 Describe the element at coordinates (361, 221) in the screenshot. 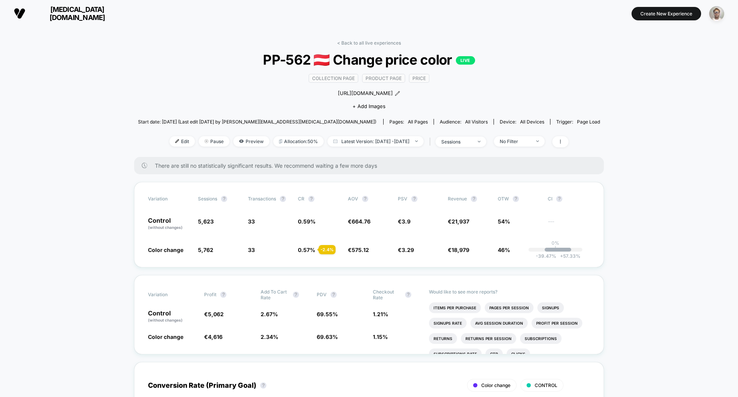

I see `span: 664.76` at that location.